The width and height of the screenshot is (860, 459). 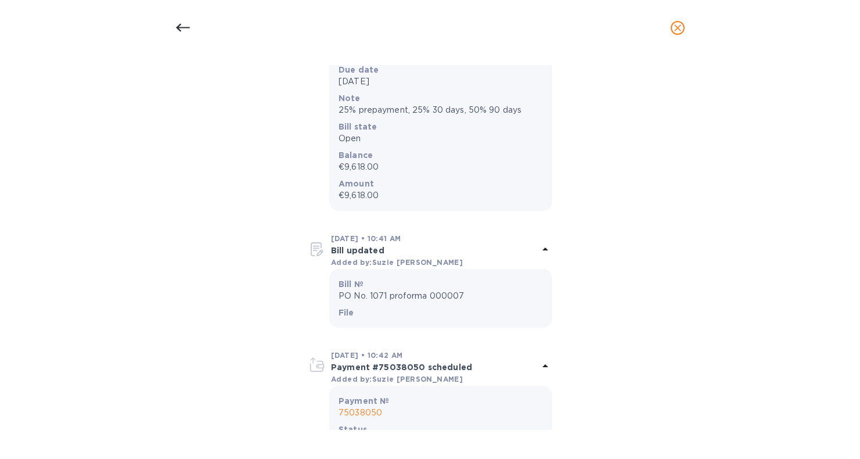 I want to click on b: Note, so click(x=349, y=98).